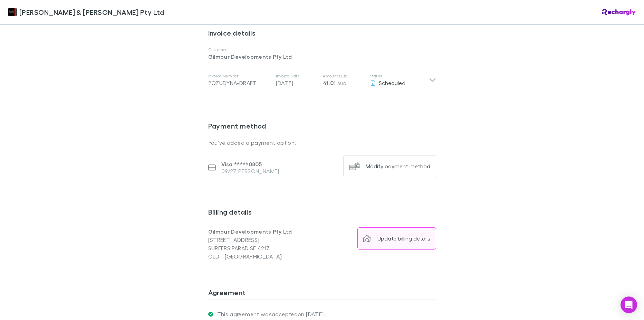 The height and width of the screenshot is (320, 644). I want to click on img: Douglas & Harrison Pty Ltd's Logo, so click(12, 12).